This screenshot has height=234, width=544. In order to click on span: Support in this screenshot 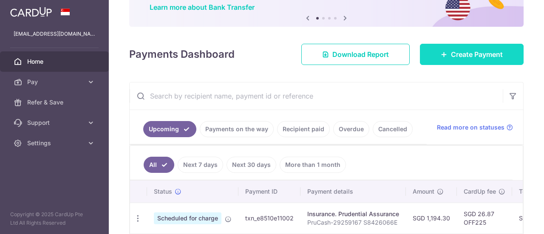, I will do `click(55, 123)`.